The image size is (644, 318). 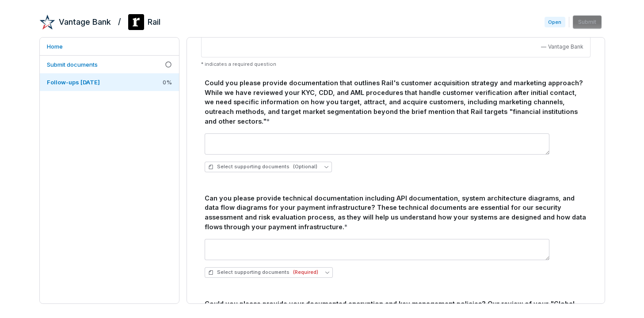 I want to click on span: (Optional), so click(x=305, y=167).